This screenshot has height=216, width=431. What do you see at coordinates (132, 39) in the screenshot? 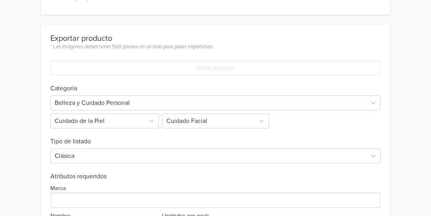
I see `div: Exportar producto` at bounding box center [132, 39].